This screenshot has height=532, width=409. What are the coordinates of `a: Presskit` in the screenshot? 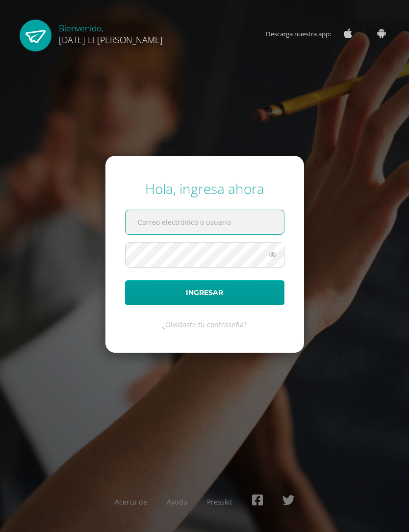 It's located at (220, 502).